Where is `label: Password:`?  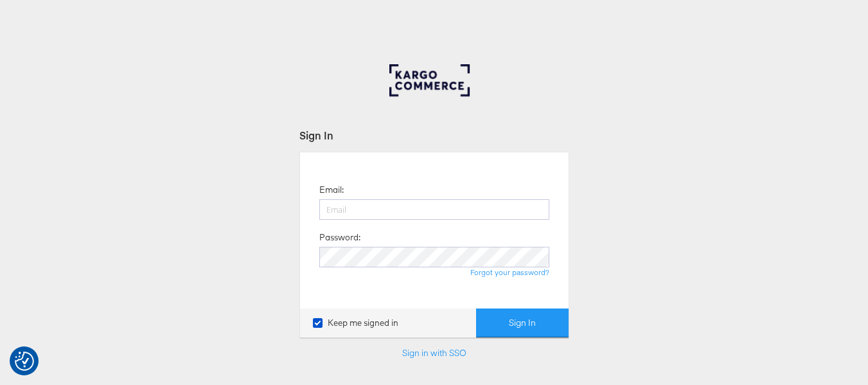
label: Password: is located at coordinates (340, 237).